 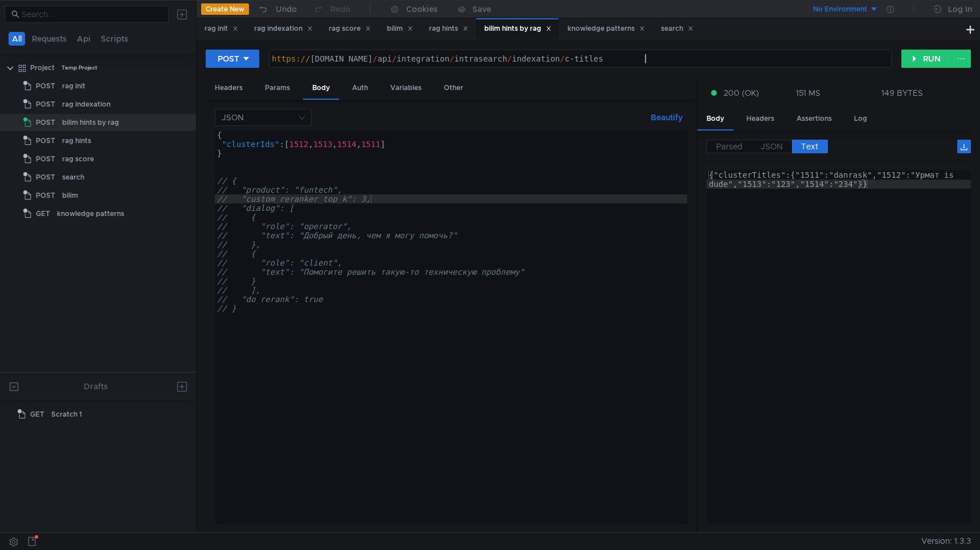 I want to click on div: POST, so click(x=228, y=59).